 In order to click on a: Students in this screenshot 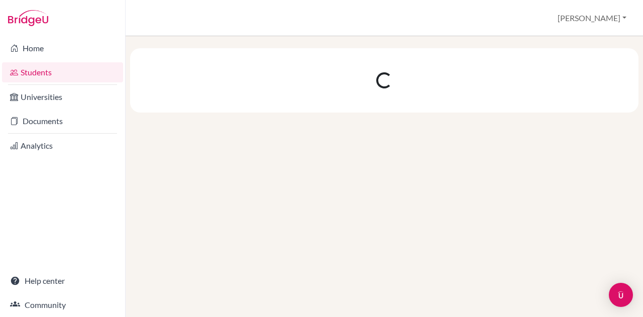, I will do `click(62, 72)`.